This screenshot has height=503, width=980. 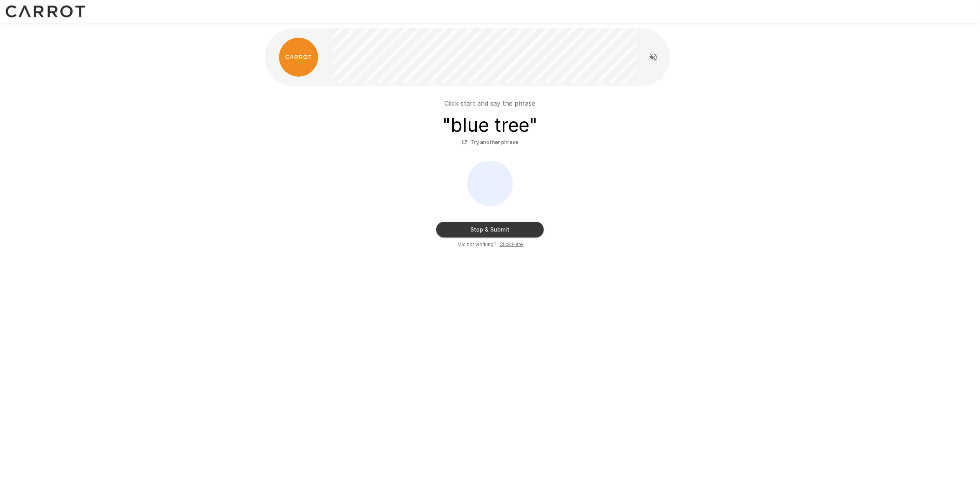 I want to click on button: Try another phrase, so click(x=490, y=142).